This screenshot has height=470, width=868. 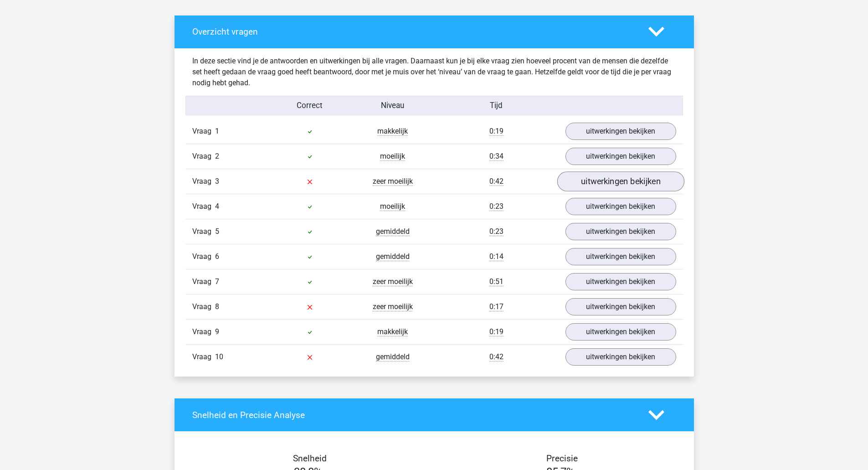 What do you see at coordinates (310, 105) in the screenshot?
I see `div: Correct` at bounding box center [310, 105].